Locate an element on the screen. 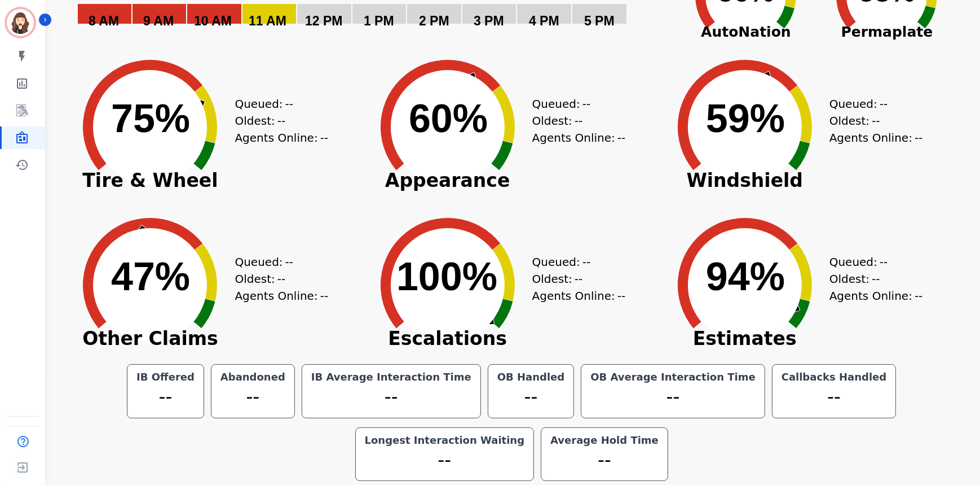  span: Other Claims is located at coordinates (150, 338).